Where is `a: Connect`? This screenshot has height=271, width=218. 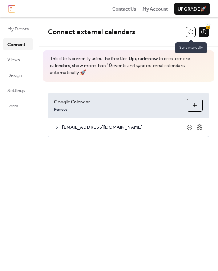 a: Connect is located at coordinates (18, 44).